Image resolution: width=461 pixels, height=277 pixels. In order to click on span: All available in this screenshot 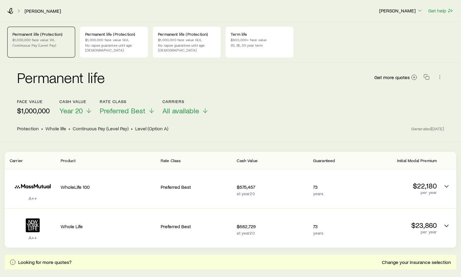, I will do `click(181, 111)`.